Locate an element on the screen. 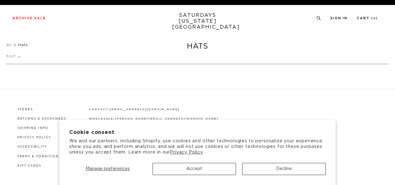 The height and width of the screenshot is (185, 395). p: We and our partners, including Shopify, use cookies and other technologies to personalize your ex... is located at coordinates (198, 146).